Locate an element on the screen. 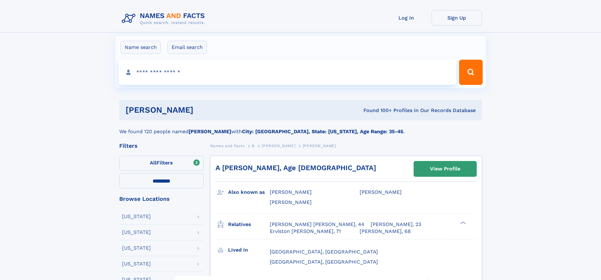 This screenshot has width=601, height=280. label: Filters is located at coordinates (161, 163).